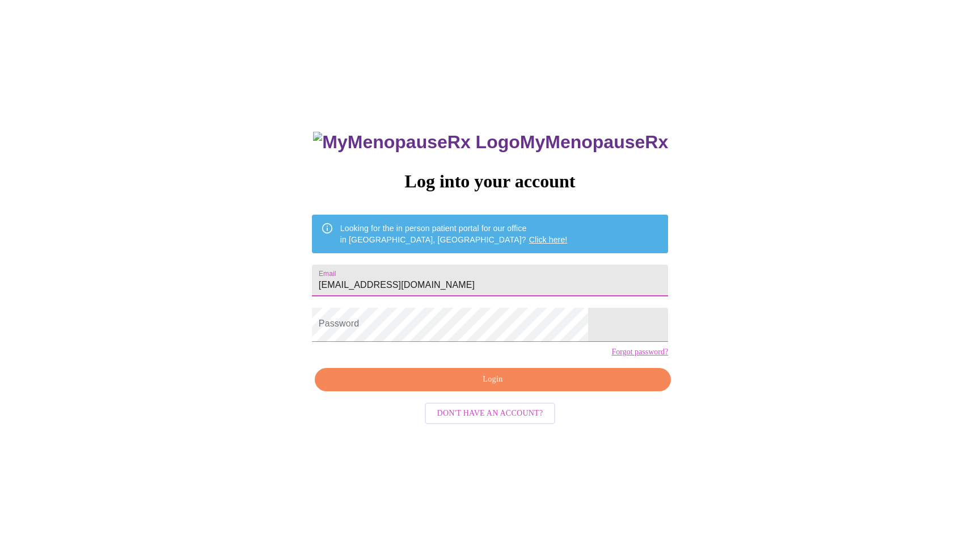 This screenshot has width=980, height=544. What do you see at coordinates (490, 413) in the screenshot?
I see `span: Don't have an account?` at bounding box center [490, 413].